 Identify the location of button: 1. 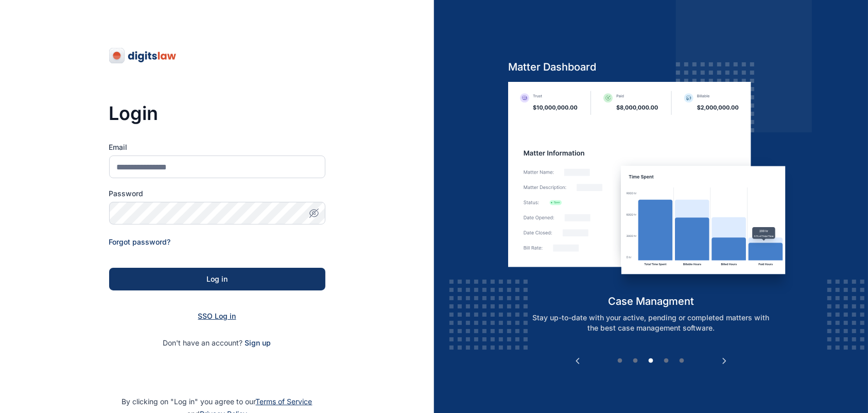
(620, 361).